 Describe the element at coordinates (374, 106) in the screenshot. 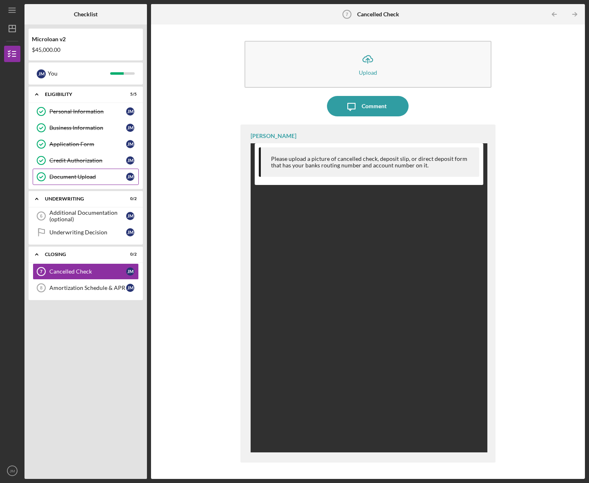

I see `div: Comment` at that location.